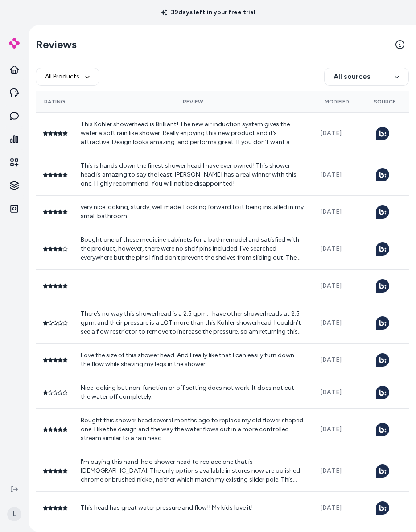 The height and width of the screenshot is (532, 416). I want to click on p: Bought this shower head several months ago to replace my old flower shaped one. I like the design..., so click(192, 430).